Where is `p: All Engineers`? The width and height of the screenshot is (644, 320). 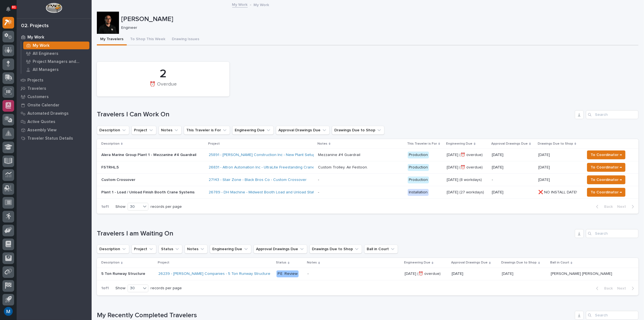
p: All Engineers is located at coordinates (46, 54).